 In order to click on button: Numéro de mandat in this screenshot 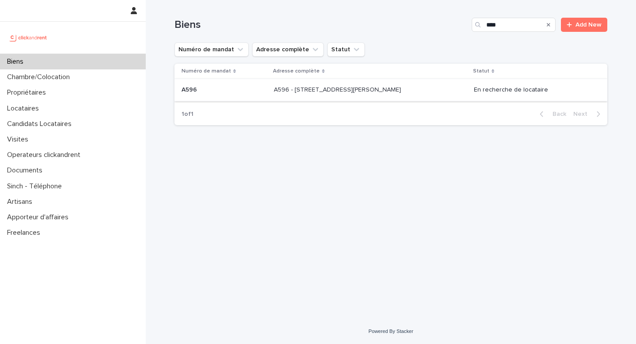, I will do `click(212, 50)`.